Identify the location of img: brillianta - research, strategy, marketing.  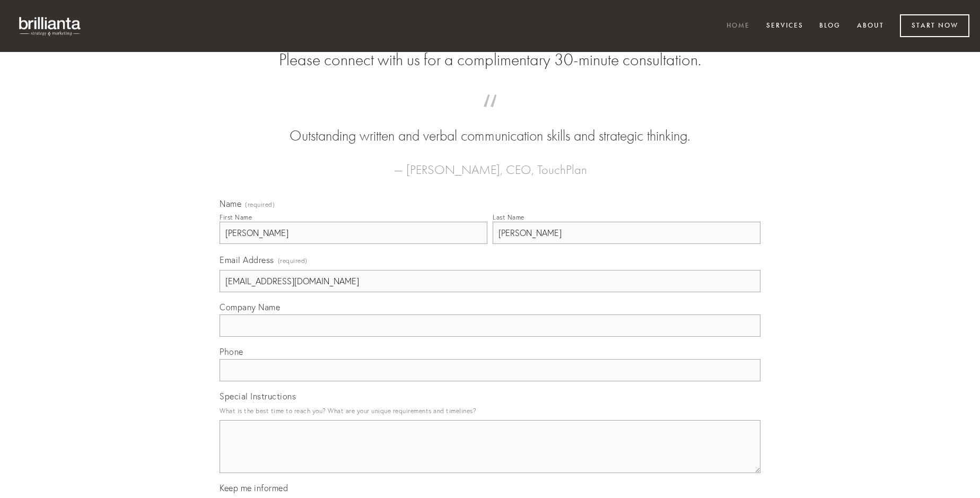
(51, 26).